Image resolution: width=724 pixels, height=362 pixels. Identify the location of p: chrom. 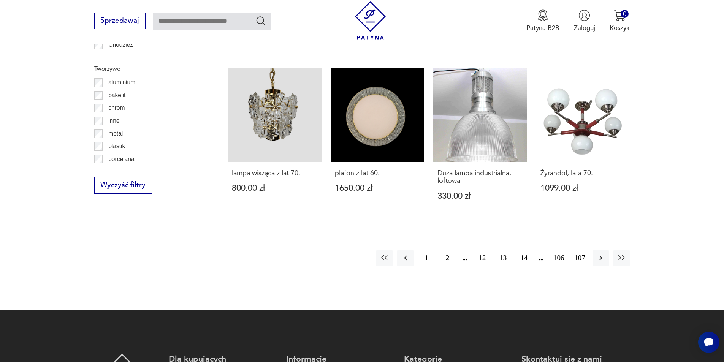
(116, 108).